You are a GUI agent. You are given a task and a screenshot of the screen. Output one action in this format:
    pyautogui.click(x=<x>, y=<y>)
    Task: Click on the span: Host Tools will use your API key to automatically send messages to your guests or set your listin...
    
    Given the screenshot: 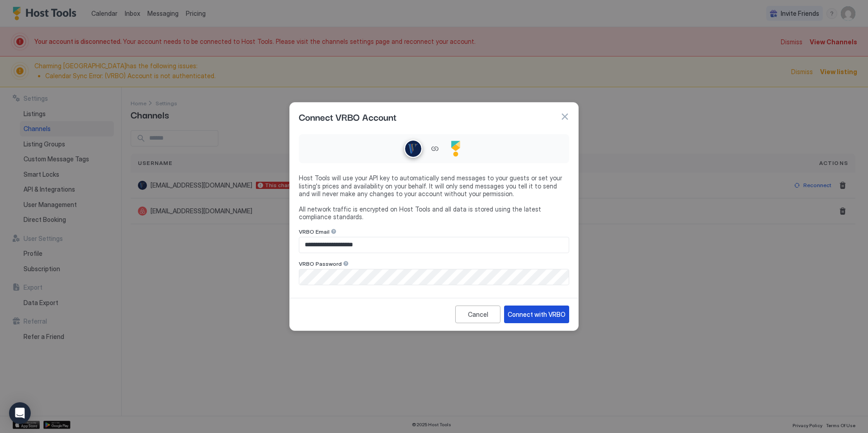 What is the action you would take?
    pyautogui.click(x=434, y=186)
    